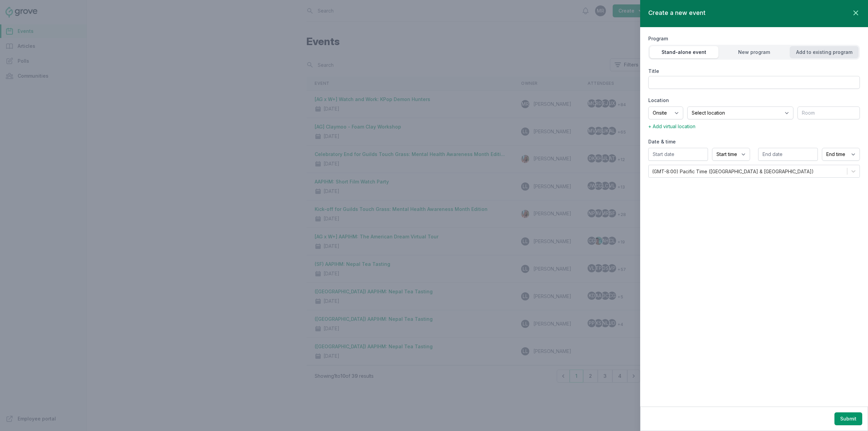 The image size is (868, 431). I want to click on label: Location, so click(754, 100).